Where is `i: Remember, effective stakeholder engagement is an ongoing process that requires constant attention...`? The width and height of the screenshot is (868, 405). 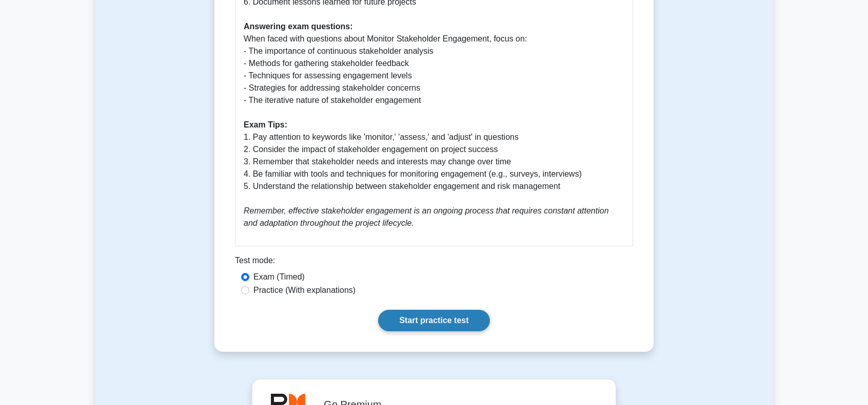 i: Remember, effective stakeholder engagement is an ongoing process that requires constant attention... is located at coordinates (426, 217).